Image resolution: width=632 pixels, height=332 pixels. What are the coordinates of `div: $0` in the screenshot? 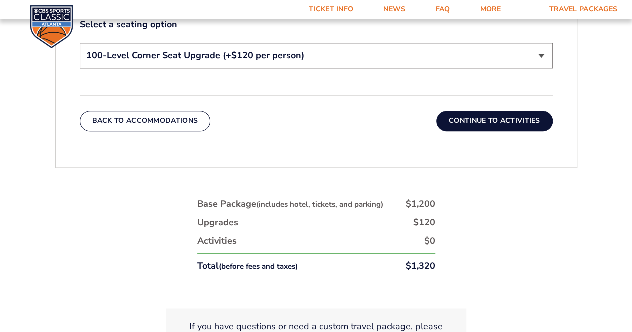 It's located at (430, 241).